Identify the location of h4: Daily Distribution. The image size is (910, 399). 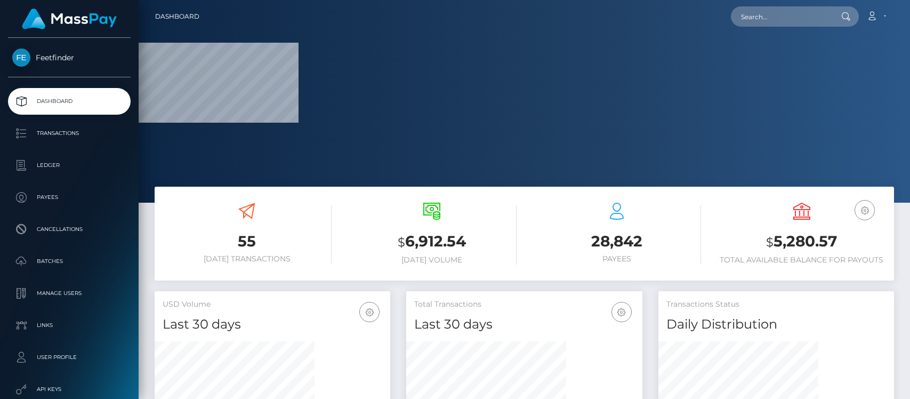
(776, 324).